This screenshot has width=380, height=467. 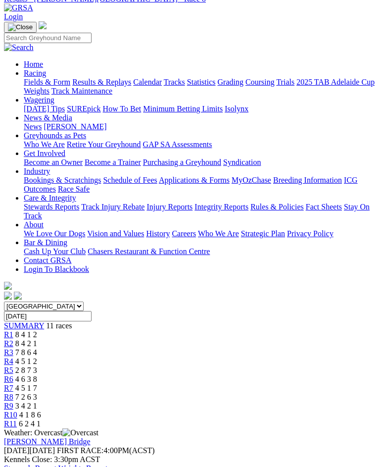 I want to click on span: 8 4 2 1, so click(x=26, y=343).